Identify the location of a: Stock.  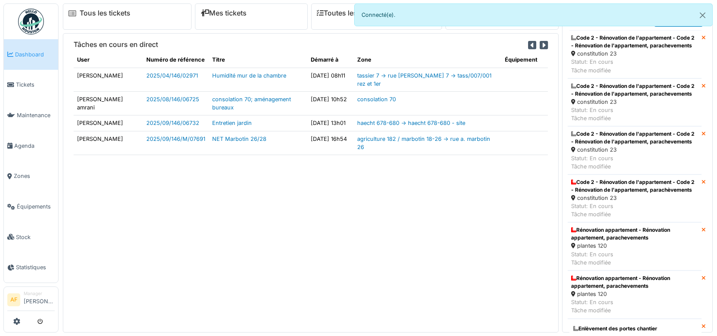
(31, 237).